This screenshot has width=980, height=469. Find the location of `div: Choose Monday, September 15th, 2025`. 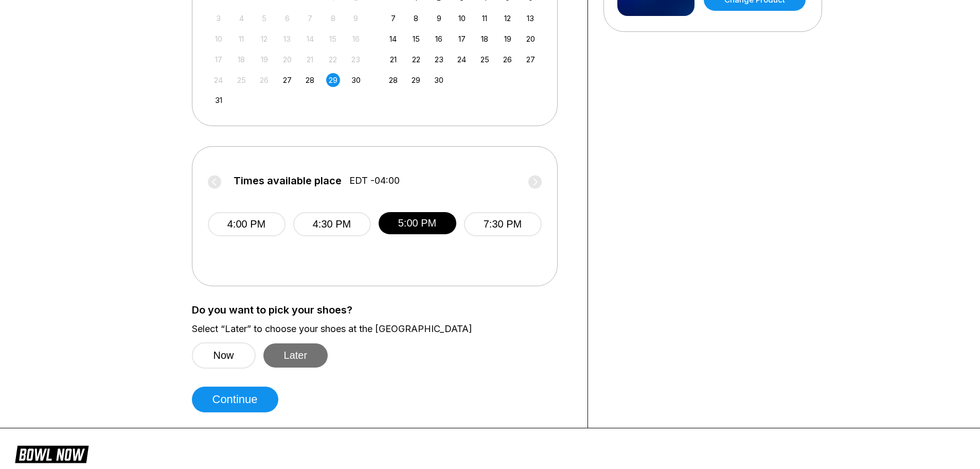

div: Choose Monday, September 15th, 2025 is located at coordinates (415, 38).